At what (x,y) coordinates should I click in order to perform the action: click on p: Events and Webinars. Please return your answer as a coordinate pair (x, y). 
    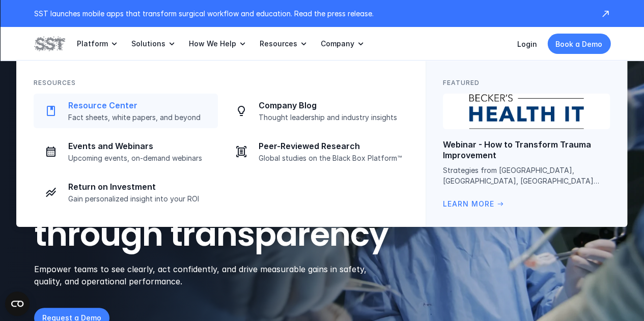
    Looking at the image, I should click on (140, 146).